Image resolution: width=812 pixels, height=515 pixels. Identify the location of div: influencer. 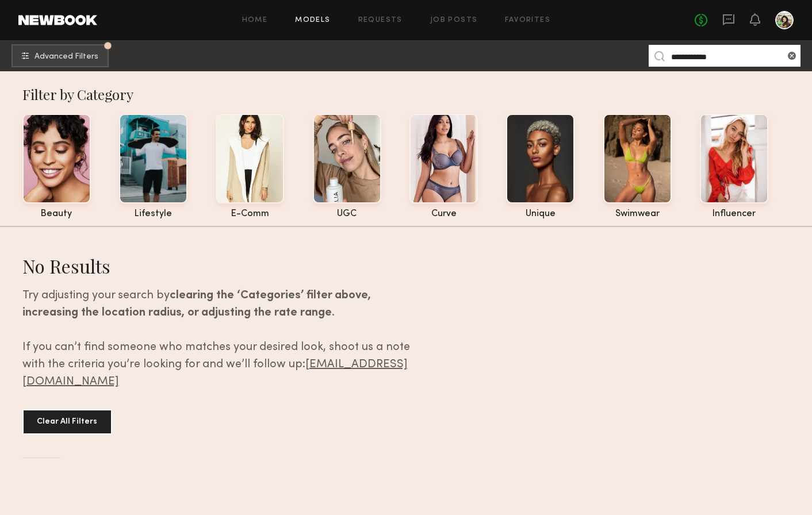
(734, 214).